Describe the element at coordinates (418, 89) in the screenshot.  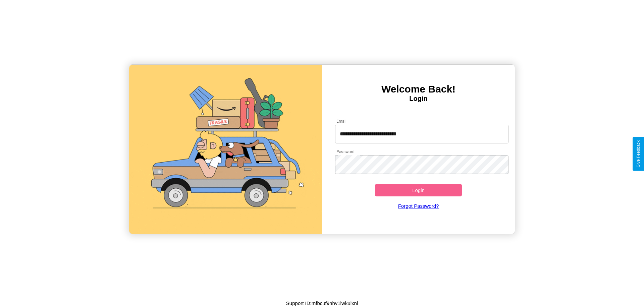
I see `h3: Welcome Back!` at that location.